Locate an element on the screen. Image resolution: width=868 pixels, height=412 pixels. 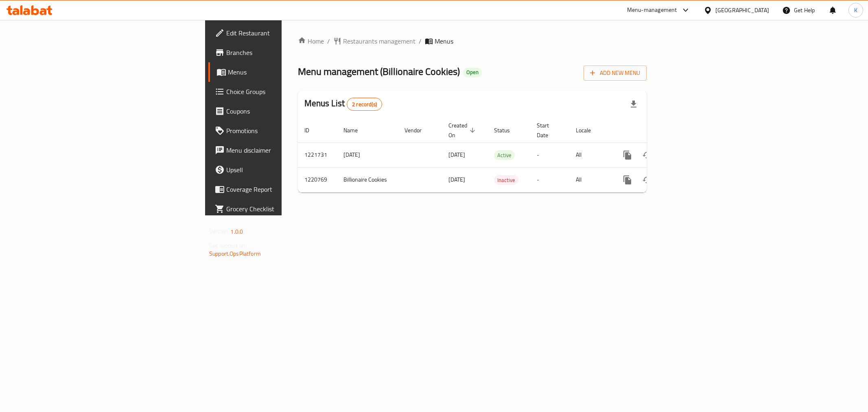
a: Edit Restaurant is located at coordinates (279, 33).